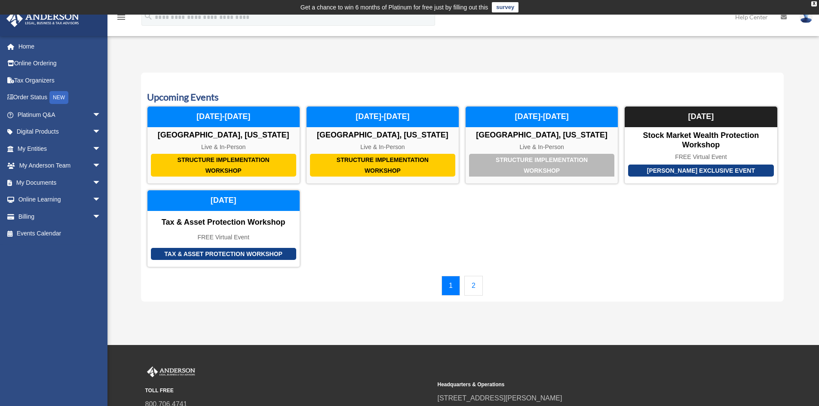 The height and width of the screenshot is (406, 819). Describe the element at coordinates (60, 149) in the screenshot. I see `a: My Entitiesarrow_drop_down` at that location.